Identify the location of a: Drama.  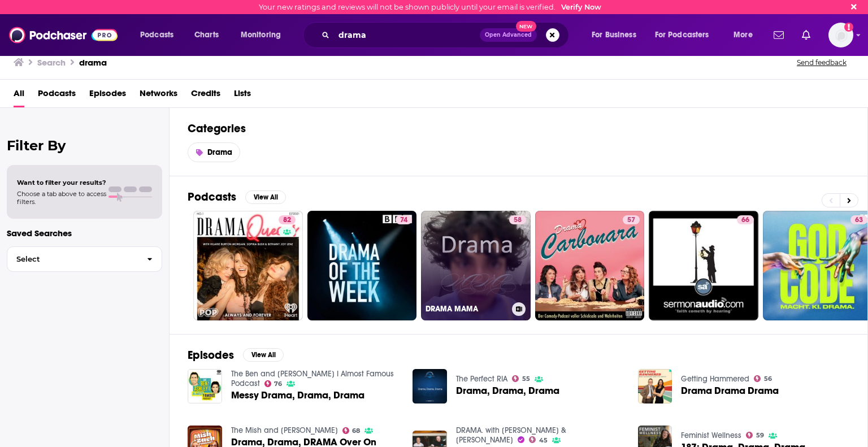
(214, 152).